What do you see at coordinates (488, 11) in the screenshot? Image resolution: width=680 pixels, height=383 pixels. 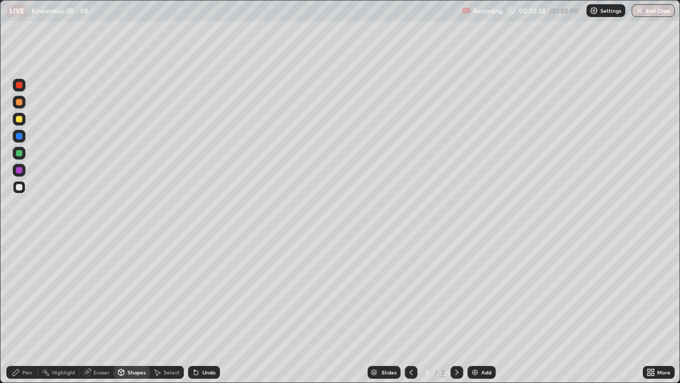 I see `p: Recording` at bounding box center [488, 11].